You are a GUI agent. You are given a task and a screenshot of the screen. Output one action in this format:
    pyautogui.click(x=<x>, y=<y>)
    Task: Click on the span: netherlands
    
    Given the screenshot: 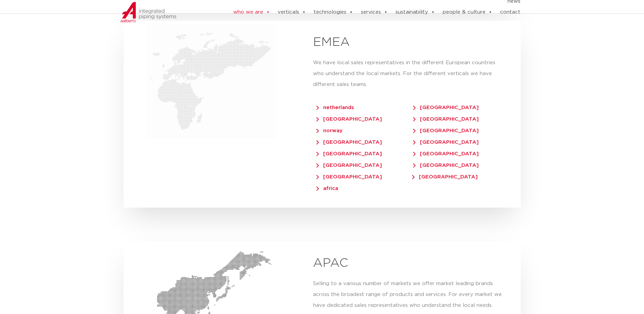 What is the action you would take?
    pyautogui.click(x=335, y=107)
    